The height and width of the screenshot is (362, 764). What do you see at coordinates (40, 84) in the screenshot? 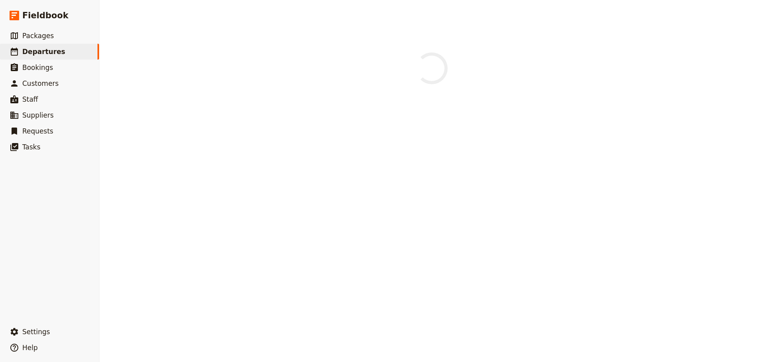
I see `span: Customers` at bounding box center [40, 84].